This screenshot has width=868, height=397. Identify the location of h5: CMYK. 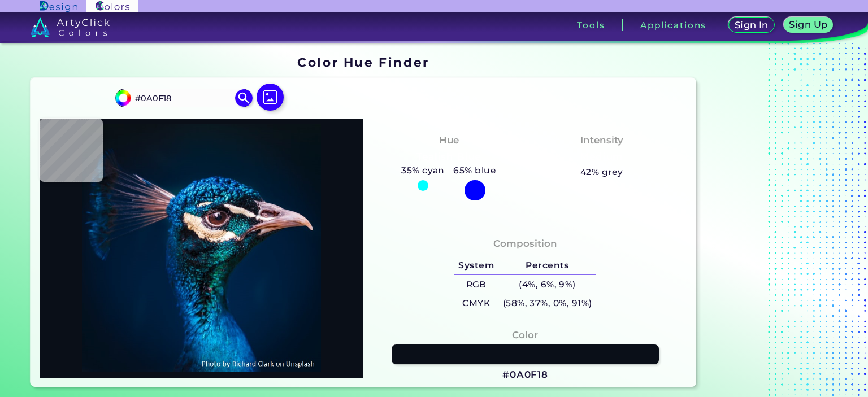
(476, 303).